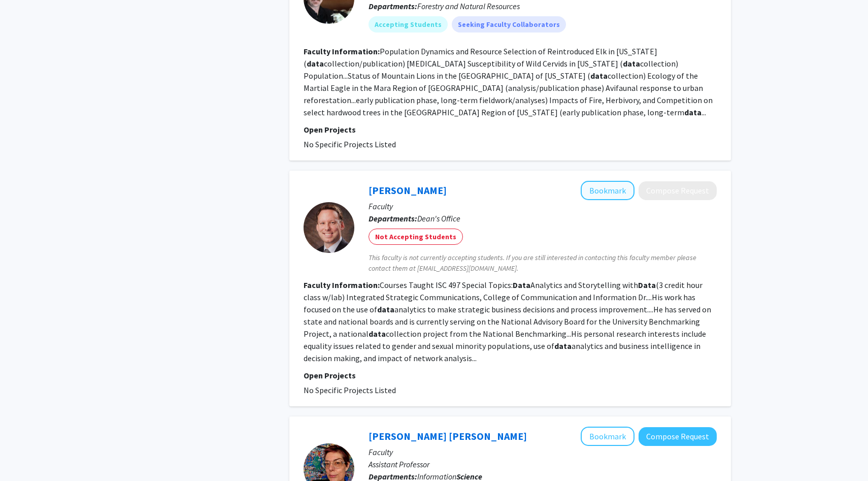  What do you see at coordinates (469, 6) in the screenshot?
I see `span: Forestry and Natural Resources` at bounding box center [469, 6].